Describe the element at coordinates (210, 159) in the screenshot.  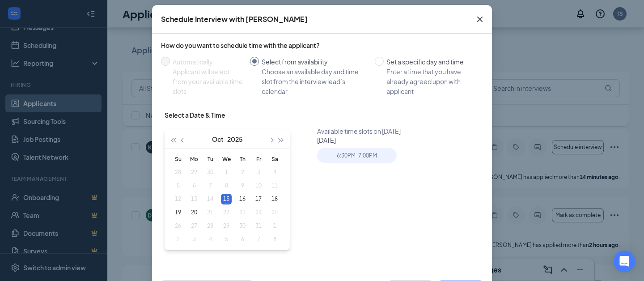
I see `th: Tu` at that location.